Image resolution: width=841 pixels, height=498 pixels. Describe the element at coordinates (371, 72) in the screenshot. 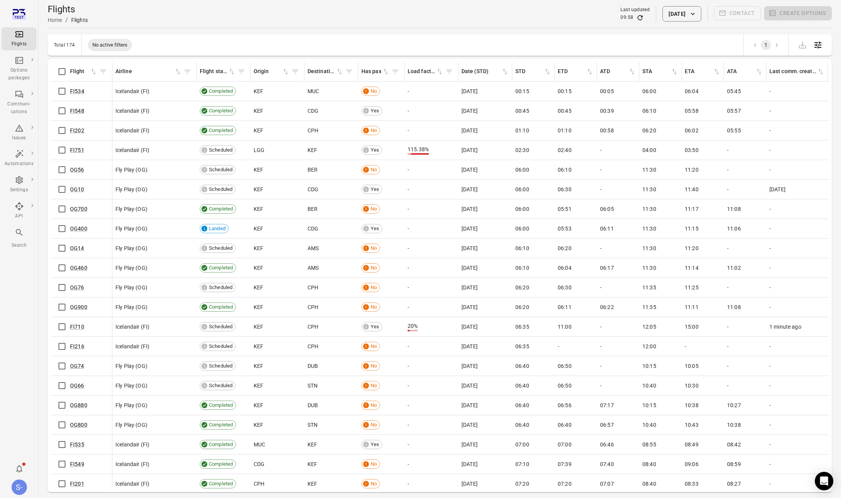

I see `div: Has pax` at that location.